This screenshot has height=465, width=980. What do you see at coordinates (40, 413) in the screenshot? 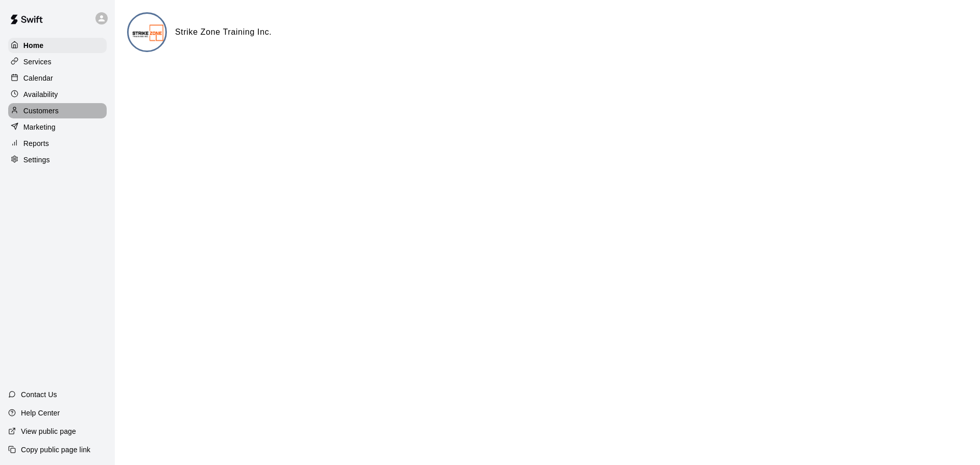
I see `p: Help Center` at bounding box center [40, 413].